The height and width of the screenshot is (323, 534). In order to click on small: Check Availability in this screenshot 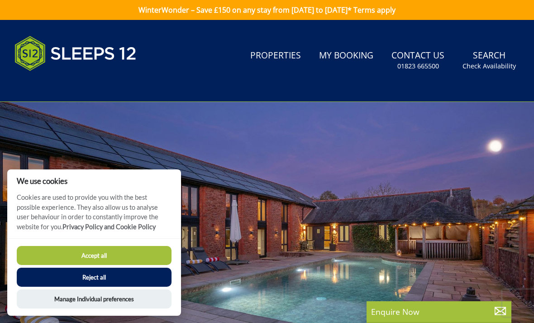, I will do `click(489, 66)`.